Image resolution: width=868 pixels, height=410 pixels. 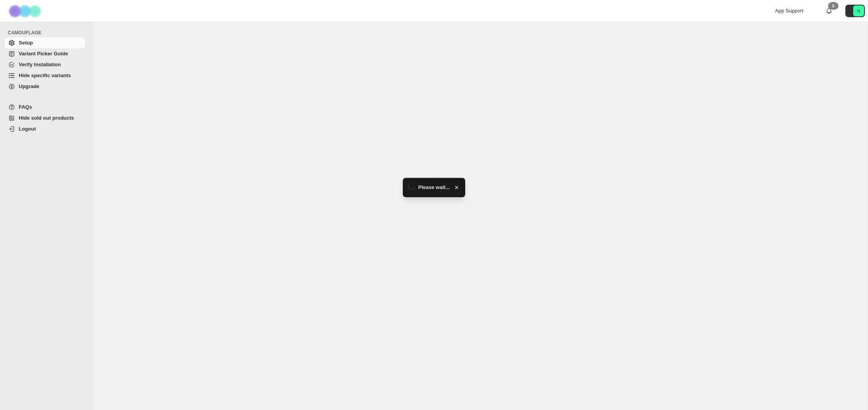 I want to click on a: Verify Installation, so click(x=45, y=64).